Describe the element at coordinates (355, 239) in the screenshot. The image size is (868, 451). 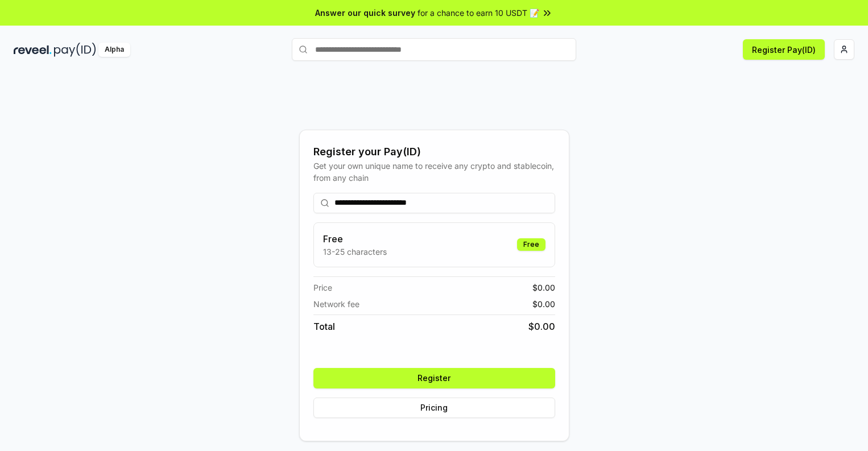
I see `h3: Free` at that location.